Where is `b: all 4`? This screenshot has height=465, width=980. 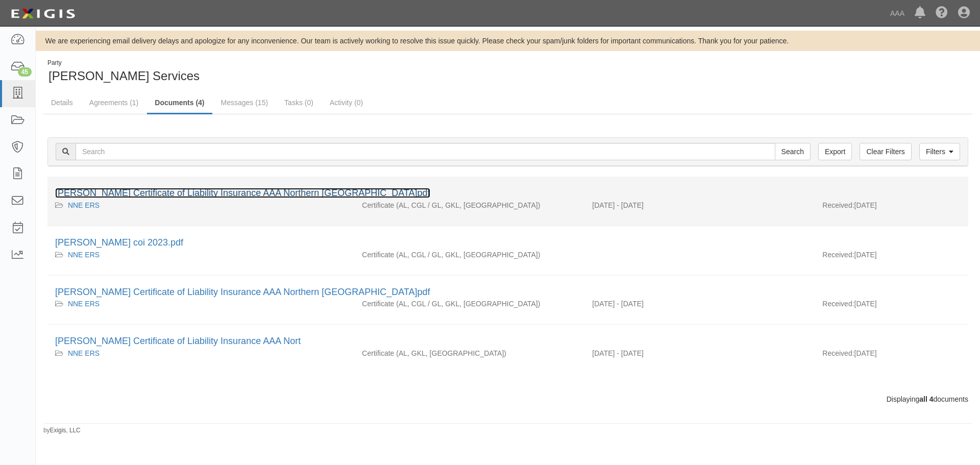
b: all 4 is located at coordinates (926, 399).